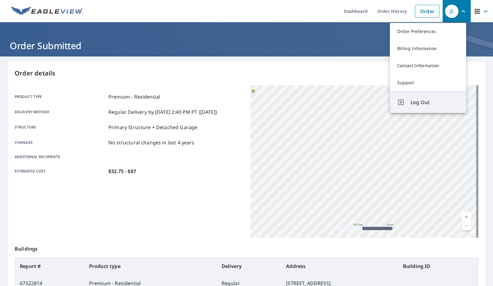 Image resolution: width=493 pixels, height=286 pixels. Describe the element at coordinates (122, 171) in the screenshot. I see `p: $32.75 - $87` at that location.